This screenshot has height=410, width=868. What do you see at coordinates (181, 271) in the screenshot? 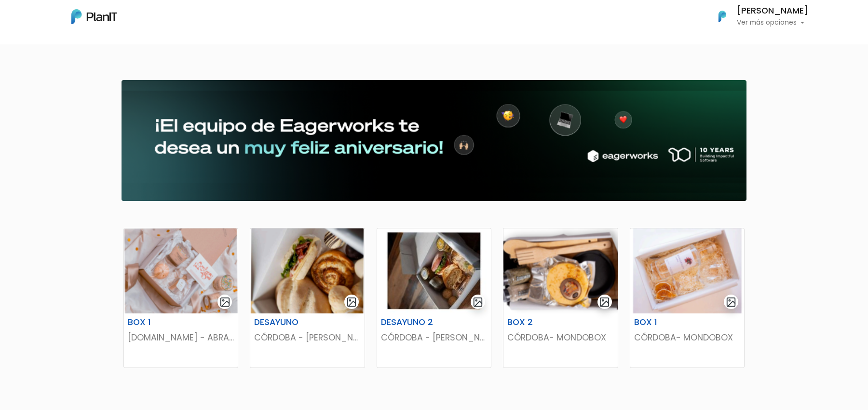
I see `img: thumb_Captura_de_pantalla_2025-05-14_105727.png` at bounding box center [181, 271].